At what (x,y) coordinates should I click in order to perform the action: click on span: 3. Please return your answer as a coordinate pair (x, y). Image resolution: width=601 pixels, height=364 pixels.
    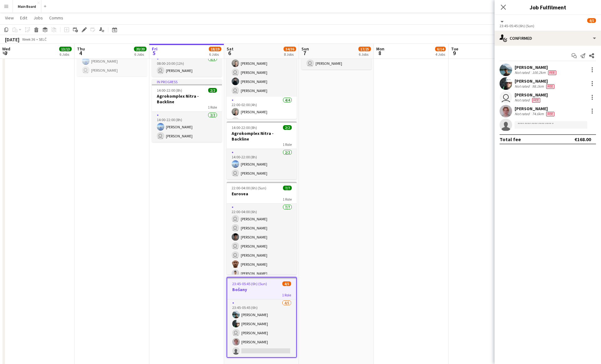
    Looking at the image, I should click on (6, 53).